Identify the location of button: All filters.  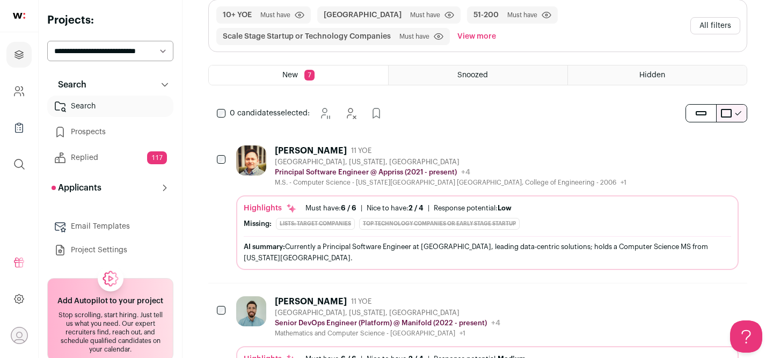
(715, 26).